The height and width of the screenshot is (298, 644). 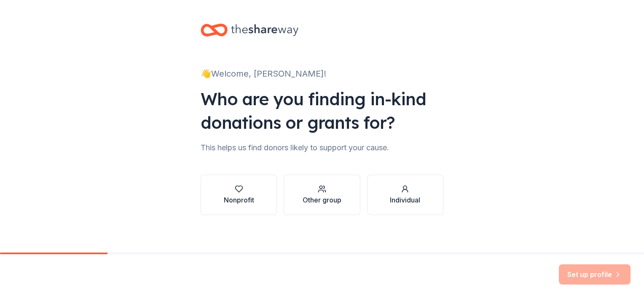 What do you see at coordinates (322, 148) in the screenshot?
I see `div: This helps us find donors likely to support your cause.` at bounding box center [322, 148].